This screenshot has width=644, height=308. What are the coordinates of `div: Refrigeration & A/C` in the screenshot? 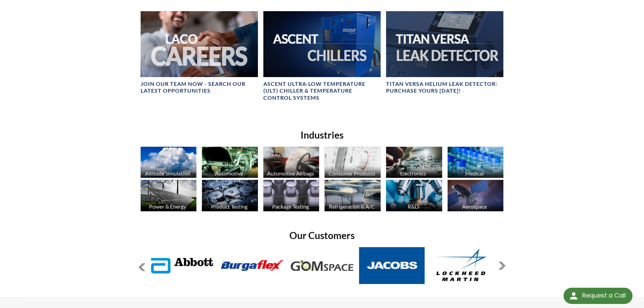 It's located at (352, 206).